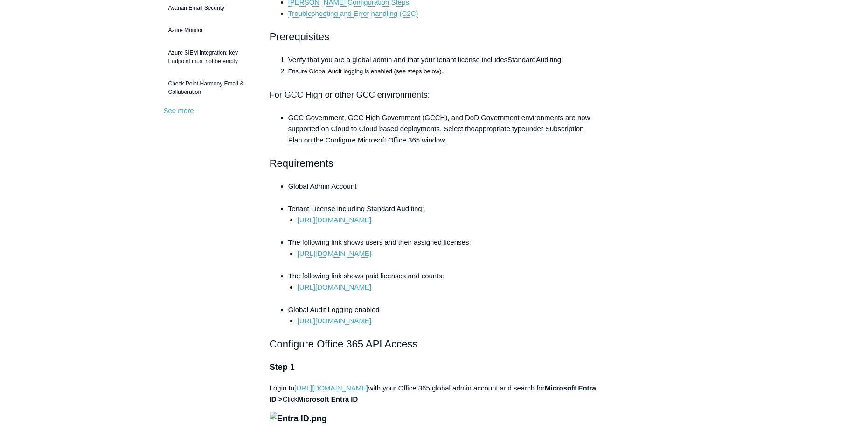  What do you see at coordinates (444, 287) in the screenshot?
I see `li: The following link shows paid licenses and counts:` at bounding box center [444, 287].